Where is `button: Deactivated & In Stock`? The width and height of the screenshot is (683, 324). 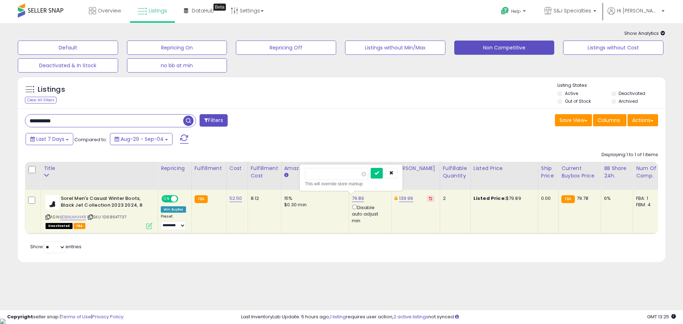 button: Deactivated & In Stock is located at coordinates (68, 65).